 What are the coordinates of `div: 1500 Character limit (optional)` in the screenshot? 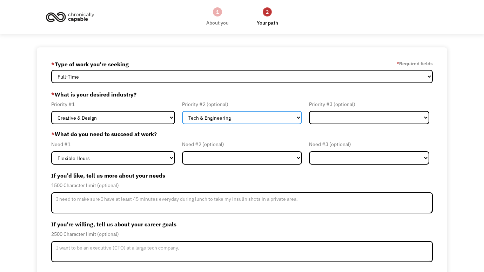 It's located at (241, 185).